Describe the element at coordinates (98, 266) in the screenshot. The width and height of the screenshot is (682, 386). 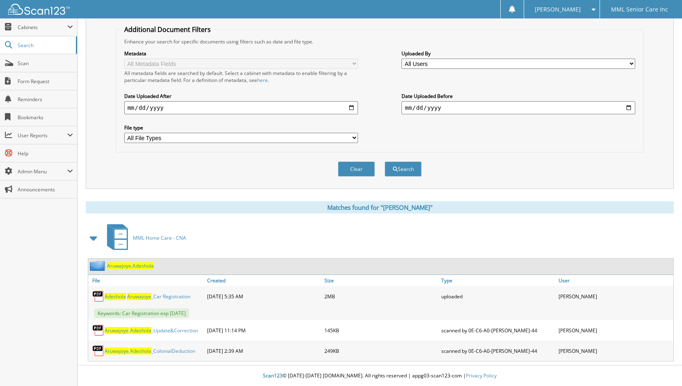
I see `img: folder2.png` at that location.